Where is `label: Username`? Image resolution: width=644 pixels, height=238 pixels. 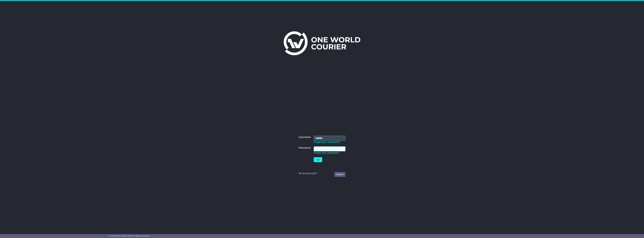 label: Username is located at coordinates (305, 137).